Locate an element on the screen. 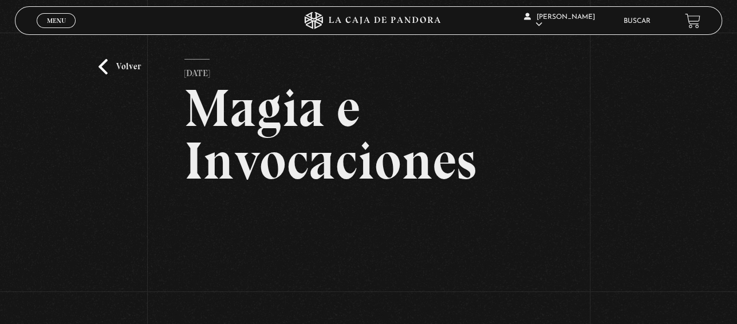 This screenshot has height=324, width=737. a: Buscar is located at coordinates (637, 21).